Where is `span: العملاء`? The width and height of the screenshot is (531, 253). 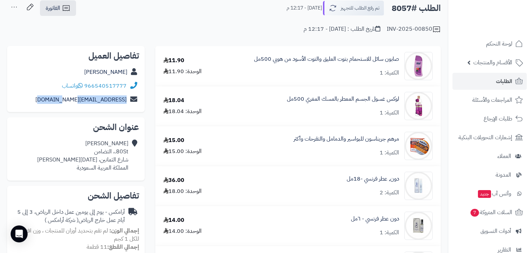 span: العملاء is located at coordinates (504, 156).